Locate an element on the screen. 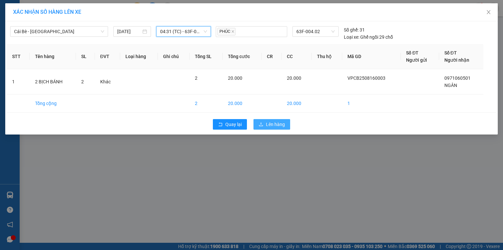  span: Cái Bè - Sài Gòn is located at coordinates (59, 31).